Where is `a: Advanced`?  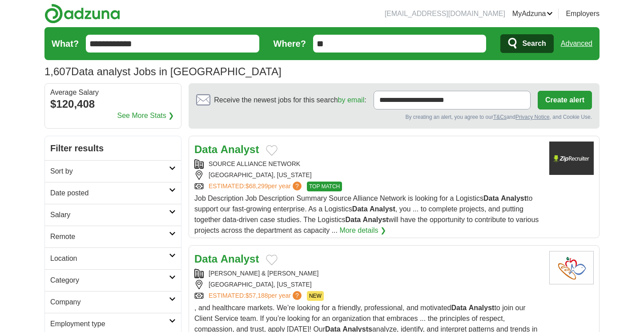 a: Advanced is located at coordinates (577, 44).